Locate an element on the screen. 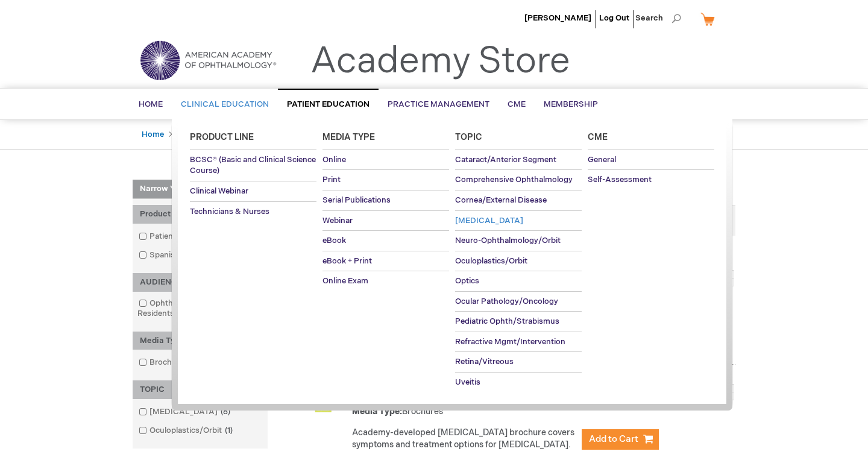  span: CME is located at coordinates (517, 104).